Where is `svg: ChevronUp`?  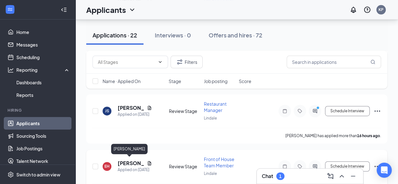
svg: ChevronUp is located at coordinates (341, 176).